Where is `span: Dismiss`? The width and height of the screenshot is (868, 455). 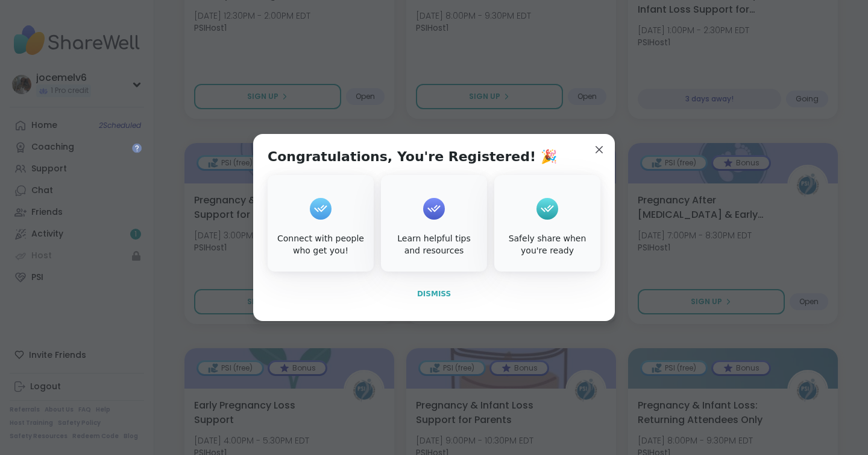
span: Dismiss is located at coordinates (434, 294).